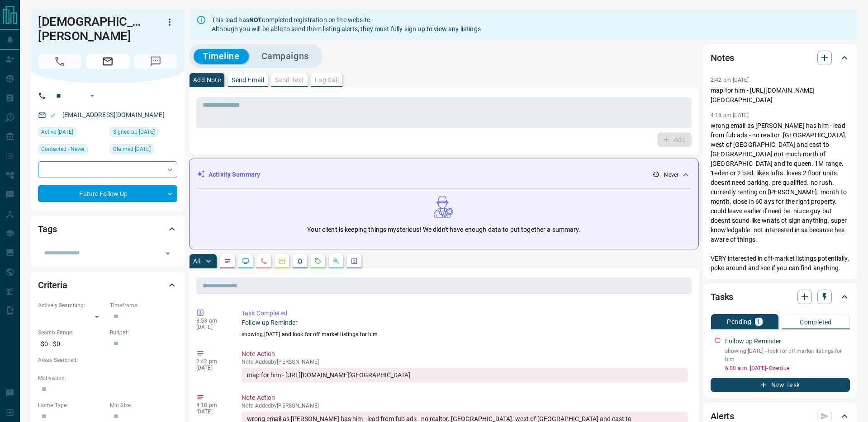 This screenshot has width=868, height=422. Describe the element at coordinates (444, 174) in the screenshot. I see `div: Activity Summary- Never` at that location.